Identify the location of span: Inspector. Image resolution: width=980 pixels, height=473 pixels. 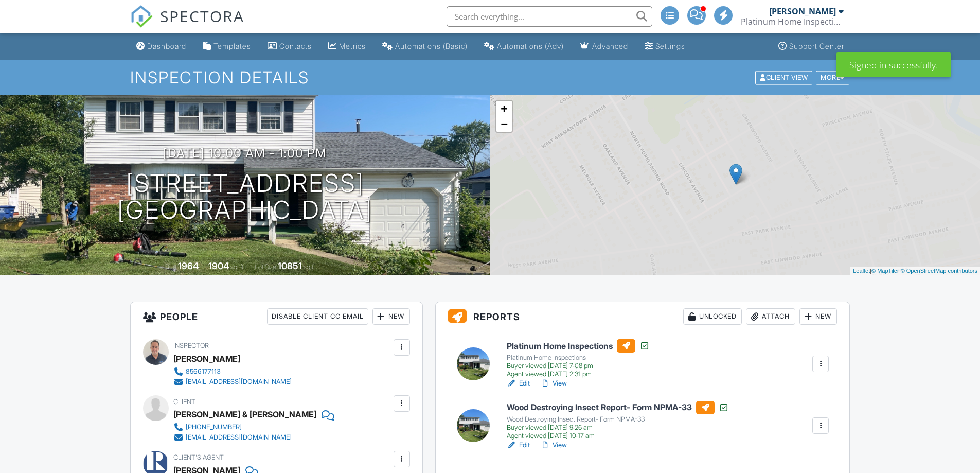
(191, 345).